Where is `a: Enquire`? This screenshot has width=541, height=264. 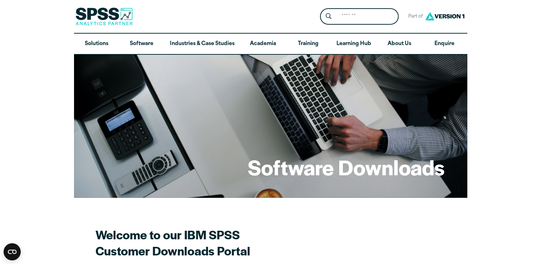 a: Enquire is located at coordinates (444, 44).